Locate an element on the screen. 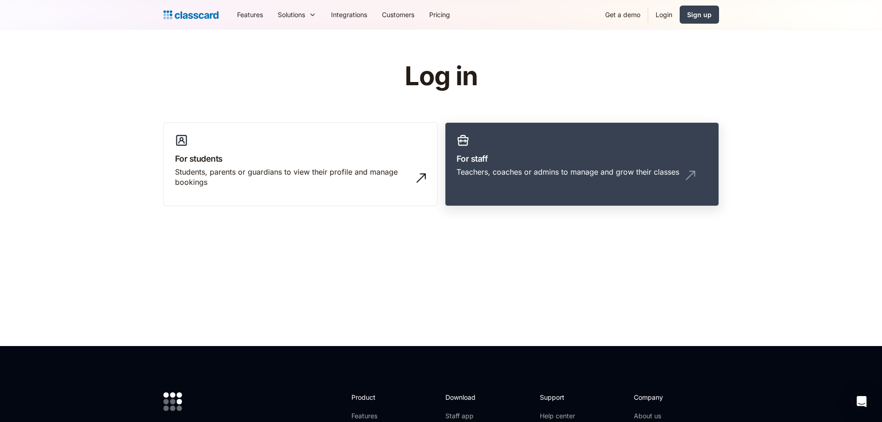 The height and width of the screenshot is (422, 882). div: Teachers, coaches or admins to manage and grow their classes is located at coordinates (567, 172).